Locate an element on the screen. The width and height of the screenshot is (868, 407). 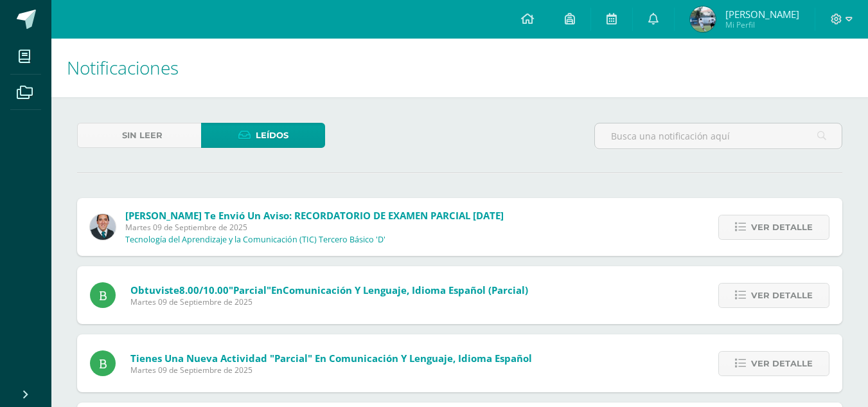
span: Mi Perfil is located at coordinates (762, 24).